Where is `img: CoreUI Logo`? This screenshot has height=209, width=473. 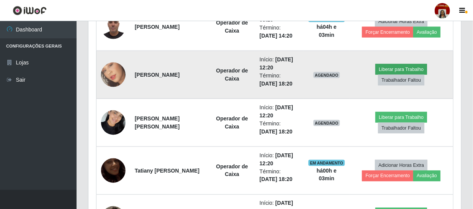
img: CoreUI Logo is located at coordinates (29, 10).